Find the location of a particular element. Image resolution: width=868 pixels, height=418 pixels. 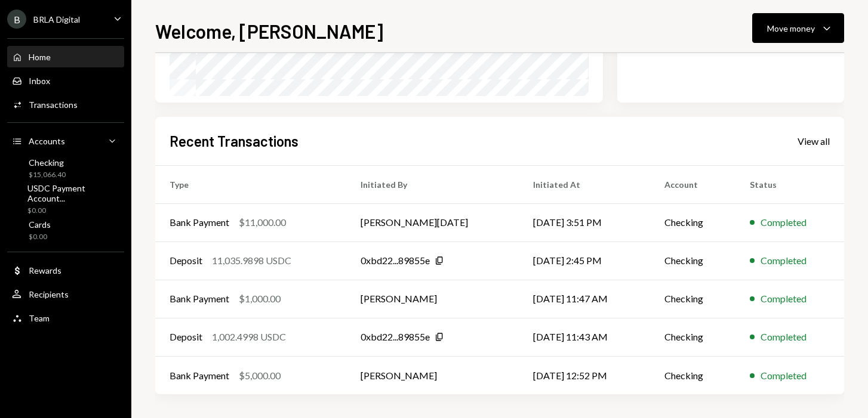

th: Type is located at coordinates (251, 185).